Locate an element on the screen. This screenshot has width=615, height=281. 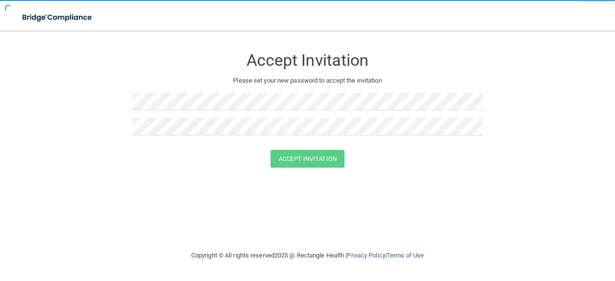
a: Privacy Policy is located at coordinates (366, 255).